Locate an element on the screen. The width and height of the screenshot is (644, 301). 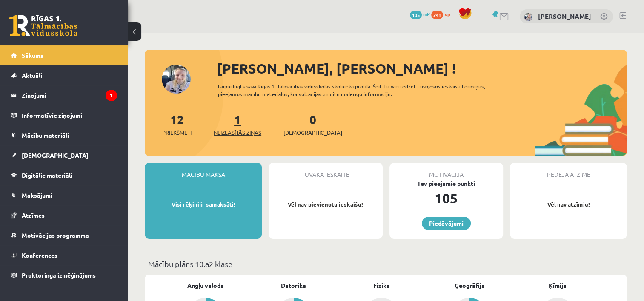
span: Priekšmeti is located at coordinates (176, 133).